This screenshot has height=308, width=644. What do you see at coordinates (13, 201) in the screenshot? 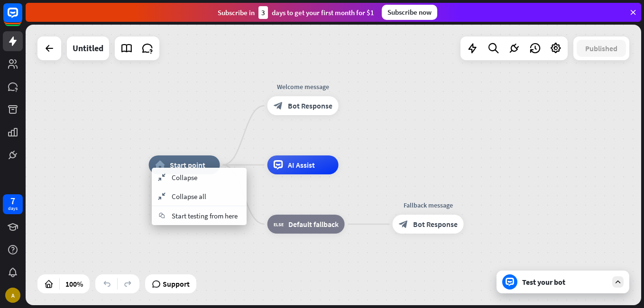
I see `div: 7` at bounding box center [13, 201].